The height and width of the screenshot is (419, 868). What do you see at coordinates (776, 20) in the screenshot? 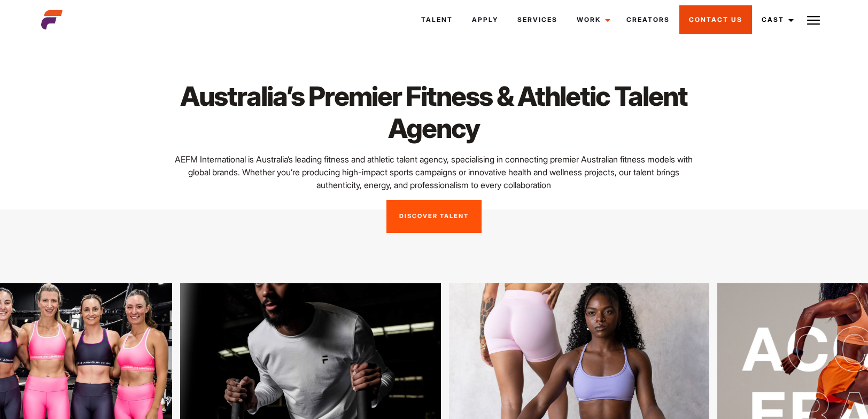
I see `a: Cast` at bounding box center [776, 20].